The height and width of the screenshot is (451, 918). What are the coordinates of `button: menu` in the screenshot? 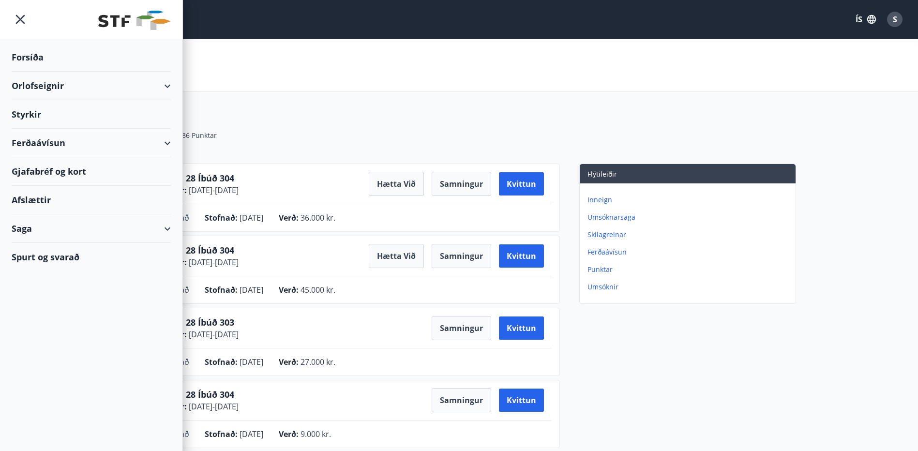 It's located at (20, 19).